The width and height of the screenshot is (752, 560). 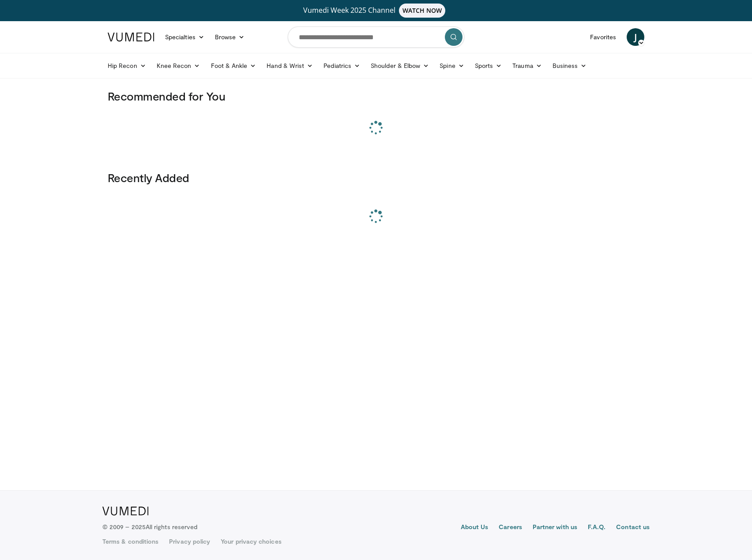 What do you see at coordinates (130, 542) in the screenshot?
I see `a: Terms & conditions` at bounding box center [130, 542].